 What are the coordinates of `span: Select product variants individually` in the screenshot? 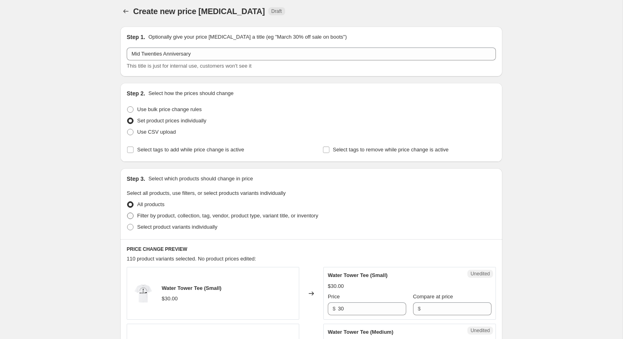 It's located at (177, 226).